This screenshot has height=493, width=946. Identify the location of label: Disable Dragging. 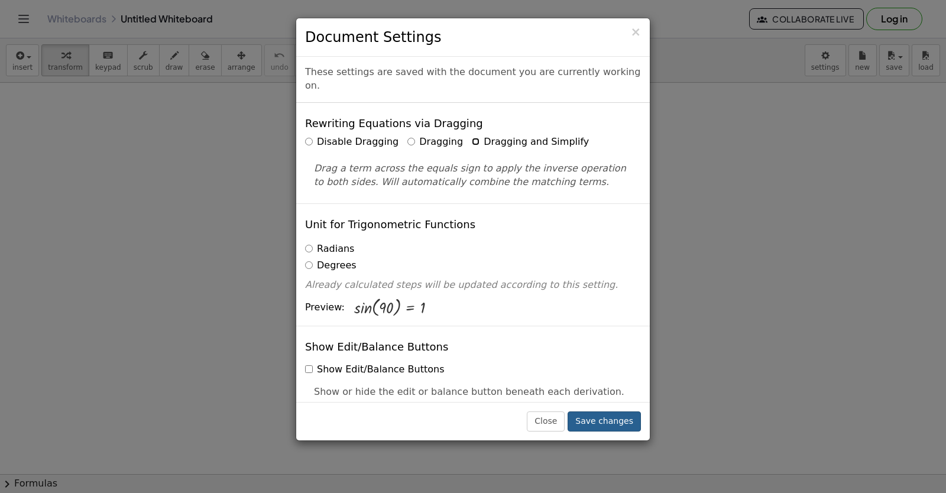
(352, 142).